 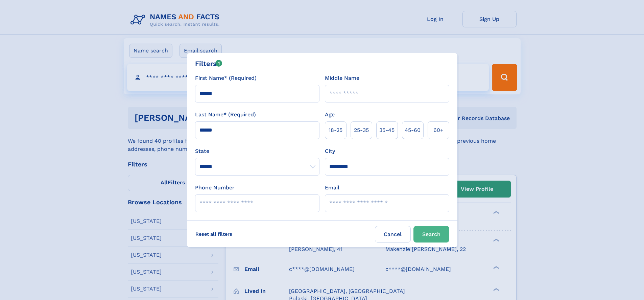 What do you see at coordinates (329, 115) in the screenshot?
I see `label: Age` at bounding box center [329, 115].